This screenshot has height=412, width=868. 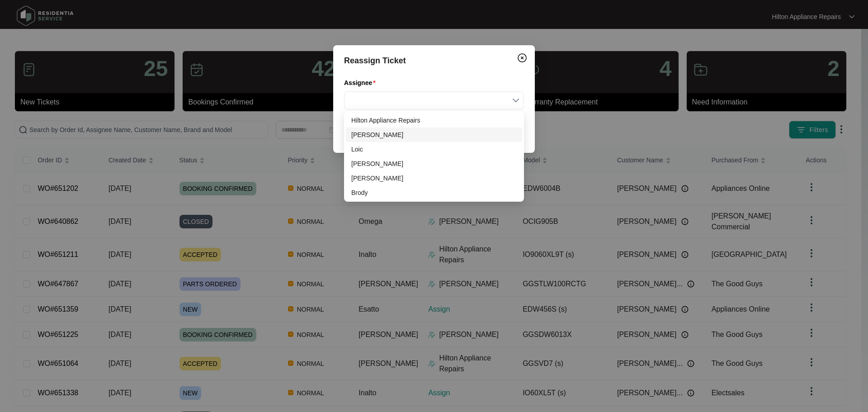 I want to click on div: Brody, so click(x=434, y=192).